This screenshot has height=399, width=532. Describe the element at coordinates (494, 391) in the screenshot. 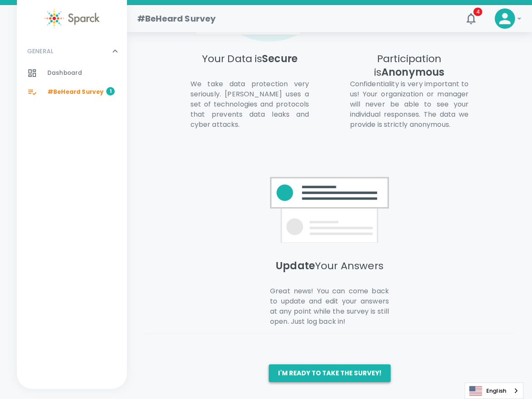

I see `aside: Language selected: English` at that location.